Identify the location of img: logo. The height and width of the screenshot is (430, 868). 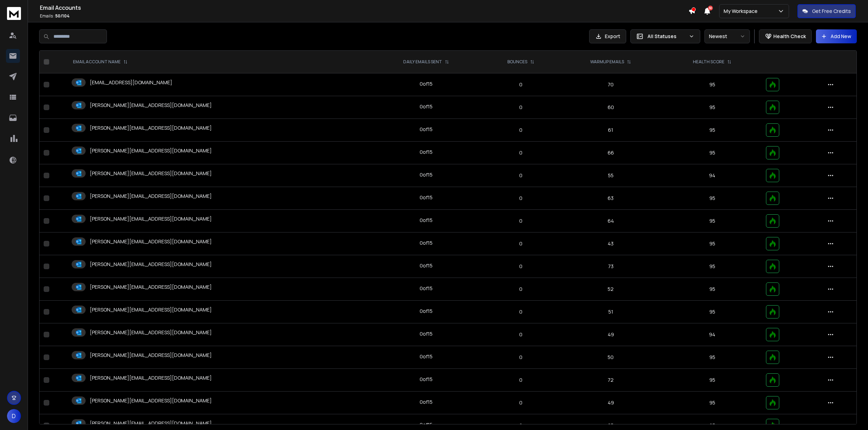
(14, 13).